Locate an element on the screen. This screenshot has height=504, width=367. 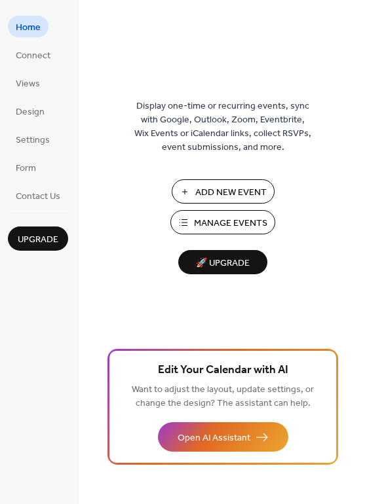
button: 🚀 Upgrade is located at coordinates (223, 262).